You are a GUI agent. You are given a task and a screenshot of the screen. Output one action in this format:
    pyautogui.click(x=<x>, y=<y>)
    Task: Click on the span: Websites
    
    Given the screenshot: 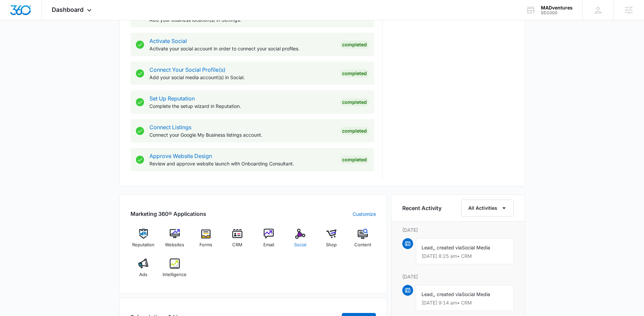 What is the action you would take?
    pyautogui.click(x=174, y=245)
    